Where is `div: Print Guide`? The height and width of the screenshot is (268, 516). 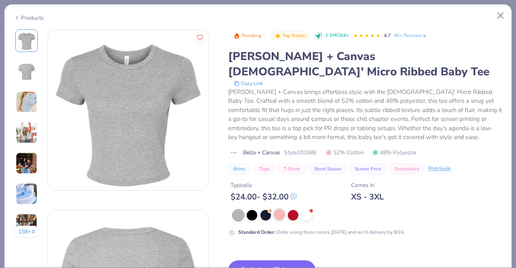 div: Print Guide is located at coordinates (439, 168).